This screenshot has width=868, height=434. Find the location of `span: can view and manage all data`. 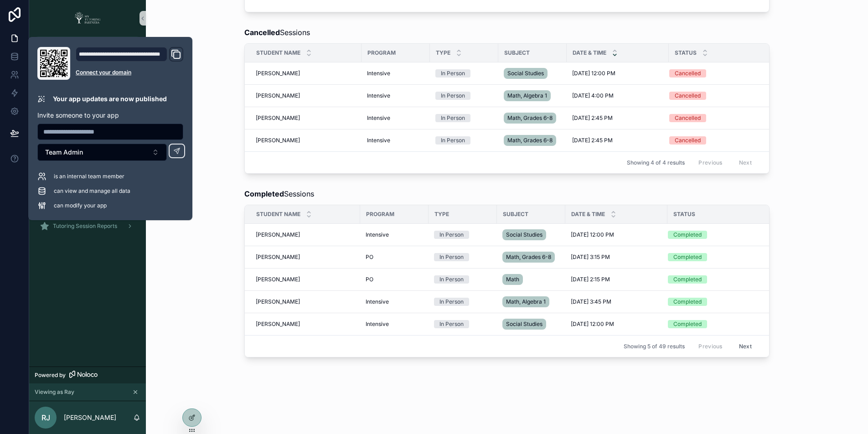

span: can view and manage all data is located at coordinates (92, 191).